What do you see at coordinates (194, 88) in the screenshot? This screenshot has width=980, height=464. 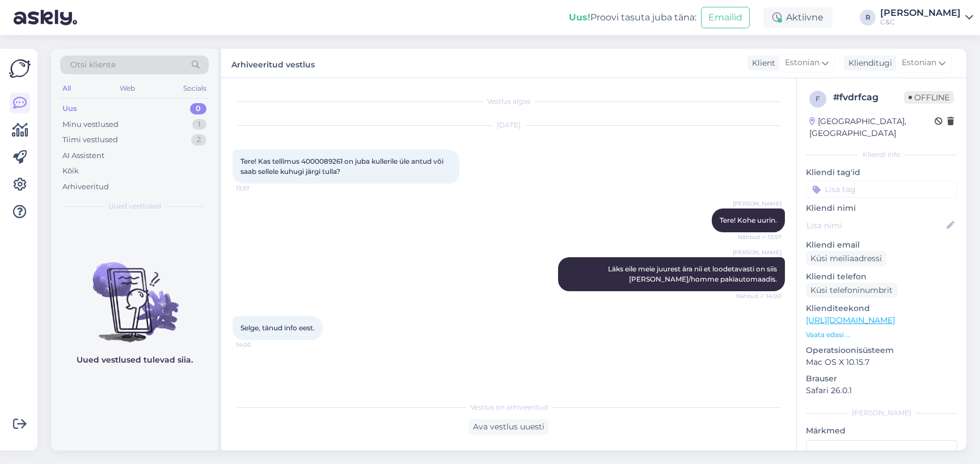 I see `div: Socials` at bounding box center [194, 88].